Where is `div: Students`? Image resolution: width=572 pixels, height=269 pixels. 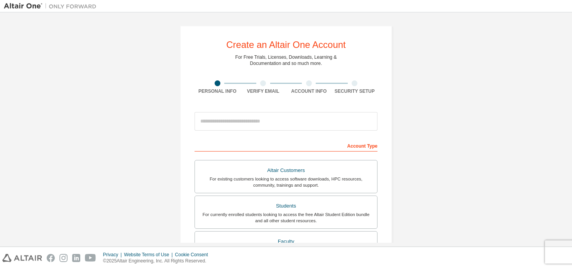
div: Students is located at coordinates (286, 206).